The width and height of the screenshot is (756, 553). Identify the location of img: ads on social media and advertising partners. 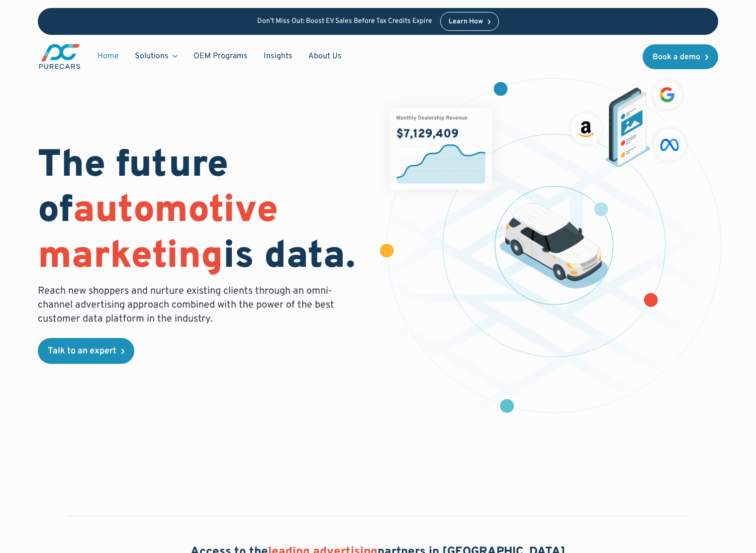
(628, 121).